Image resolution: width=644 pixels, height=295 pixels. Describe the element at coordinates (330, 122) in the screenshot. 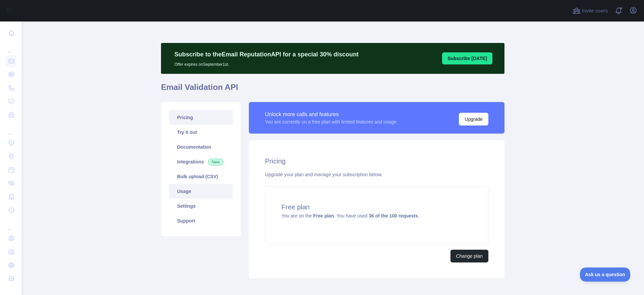

I see `div: You are currently on a free plan with limited features and usage` at that location.